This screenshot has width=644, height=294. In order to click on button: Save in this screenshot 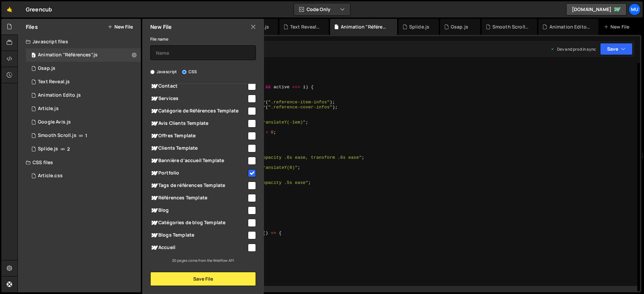, I will do `click(616, 49)`.